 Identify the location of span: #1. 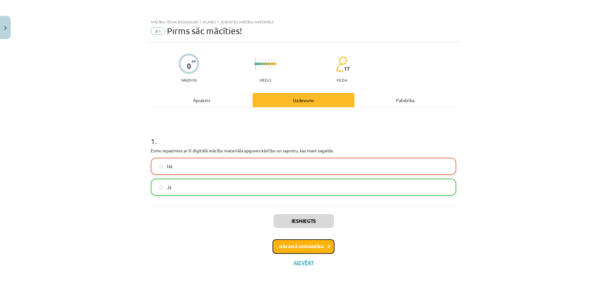
(158, 31).